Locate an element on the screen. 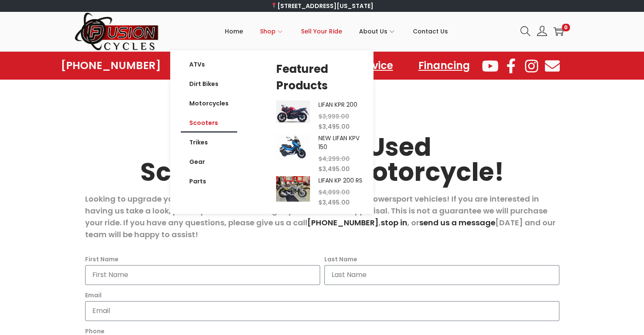 Image resolution: width=644 pixels, height=335 pixels. label: Email is located at coordinates (93, 295).